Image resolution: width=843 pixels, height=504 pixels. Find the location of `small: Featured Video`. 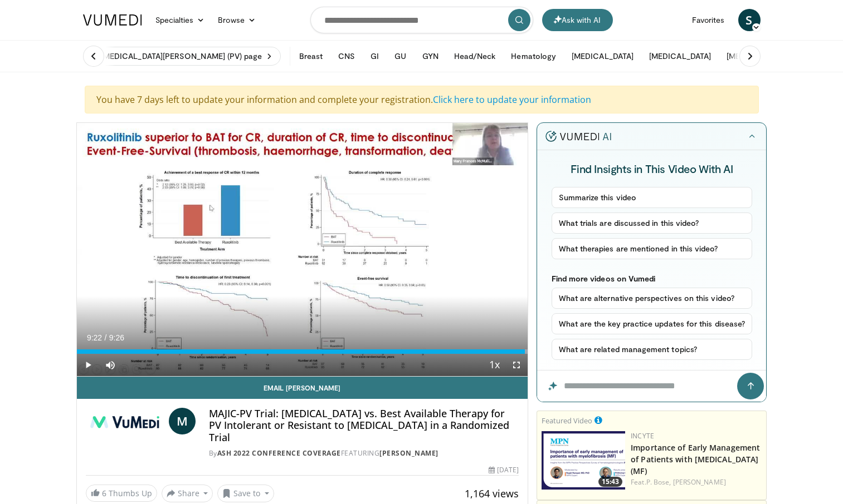

small: Featured Video is located at coordinates (566, 420).